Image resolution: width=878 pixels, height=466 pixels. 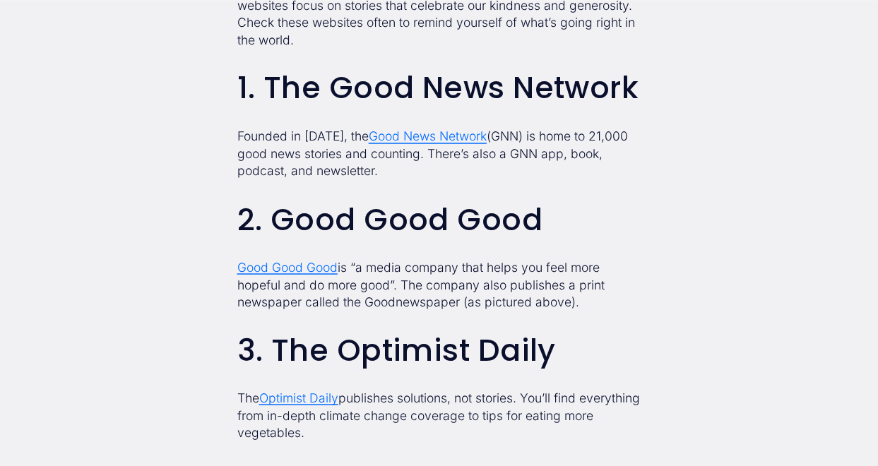 I want to click on a: Good Good Good, so click(x=287, y=266).